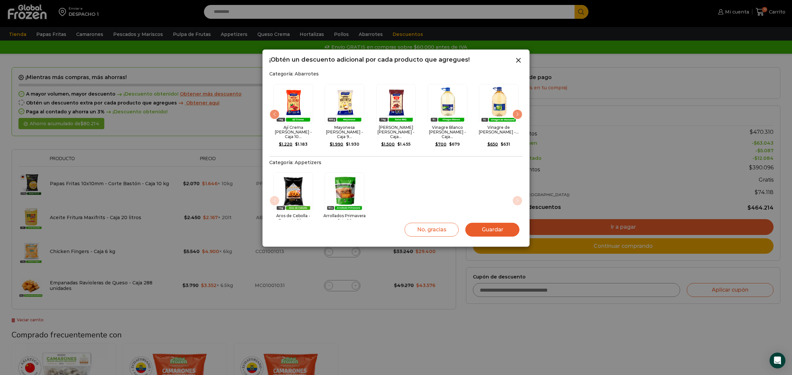  I want to click on h2: Aros de Cebolla - Formato 1 kg..., so click(293, 218).